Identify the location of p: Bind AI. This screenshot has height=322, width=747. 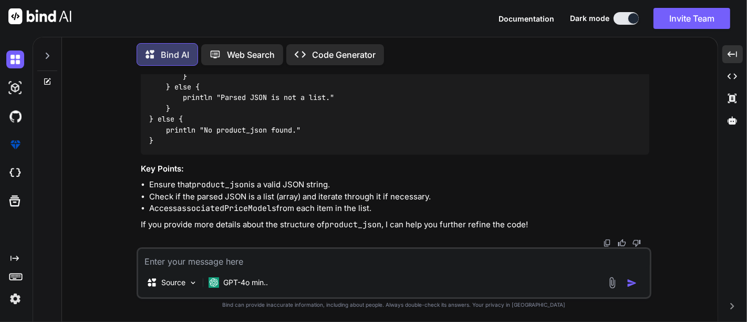
(175, 55).